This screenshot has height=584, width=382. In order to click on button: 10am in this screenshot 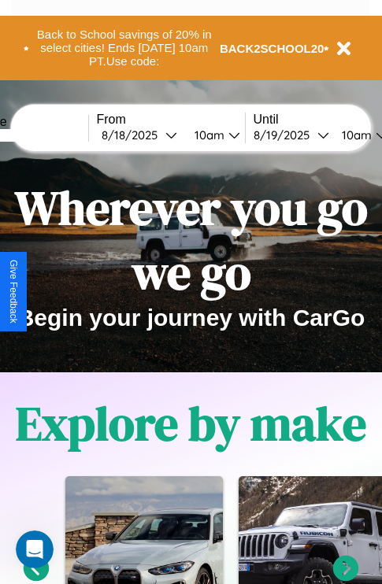, I will do `click(213, 135)`.